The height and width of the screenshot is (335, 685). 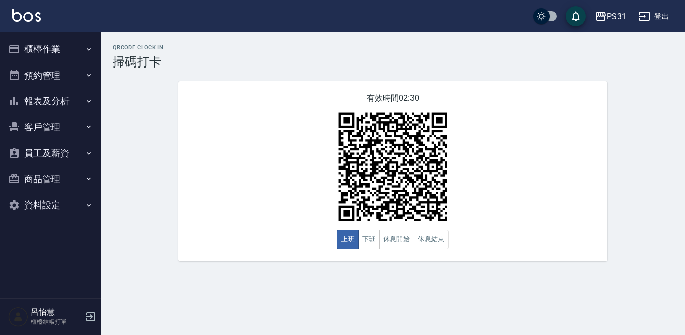 What do you see at coordinates (56, 322) in the screenshot?
I see `p: 櫃檯結帳打單` at bounding box center [56, 322].